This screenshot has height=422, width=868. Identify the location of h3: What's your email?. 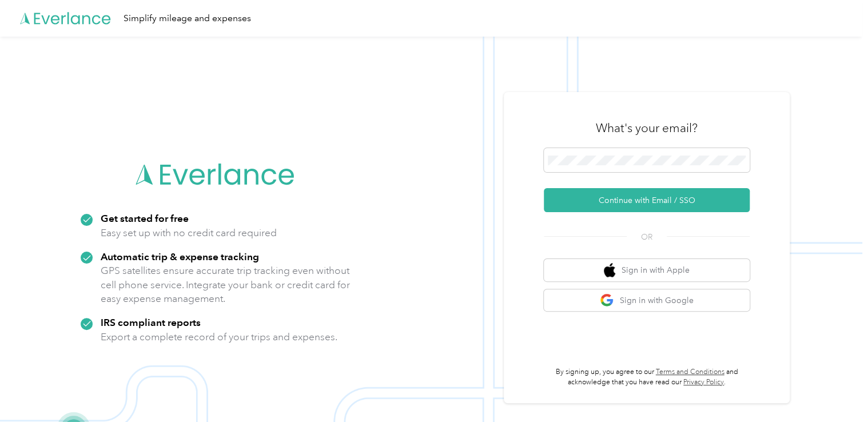
(647, 128).